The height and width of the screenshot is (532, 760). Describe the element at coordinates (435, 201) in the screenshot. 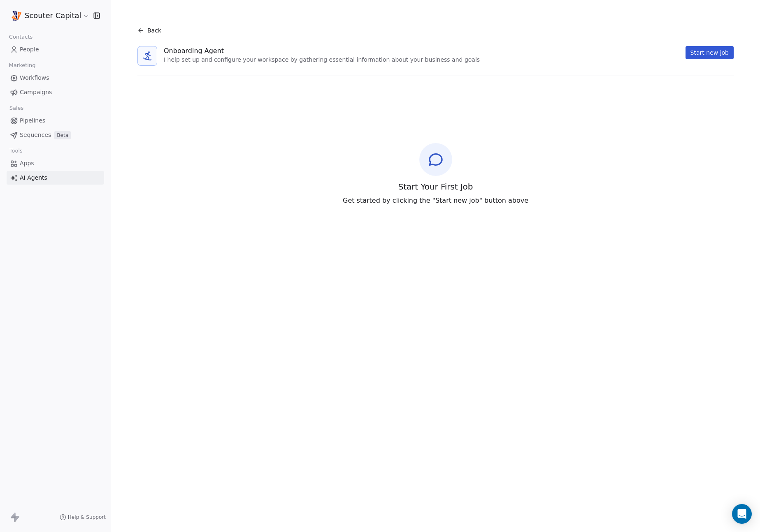

I see `span: Get started by clicking the "Start new job" button above` at that location.